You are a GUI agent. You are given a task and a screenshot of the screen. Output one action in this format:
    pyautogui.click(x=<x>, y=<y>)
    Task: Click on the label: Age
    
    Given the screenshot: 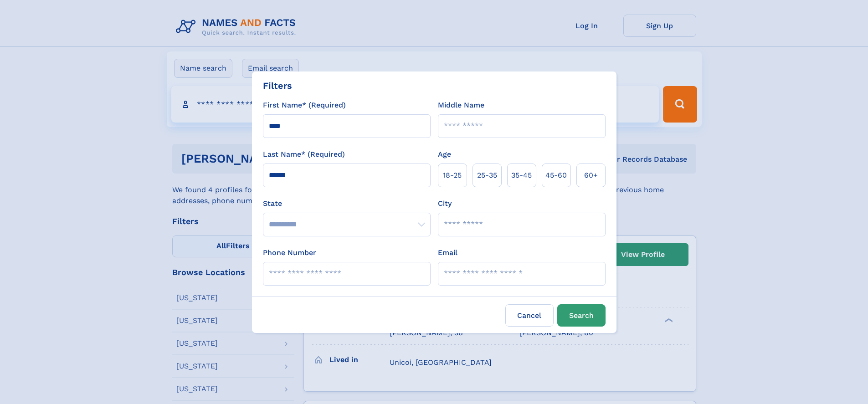 What is the action you would take?
    pyautogui.click(x=445, y=154)
    